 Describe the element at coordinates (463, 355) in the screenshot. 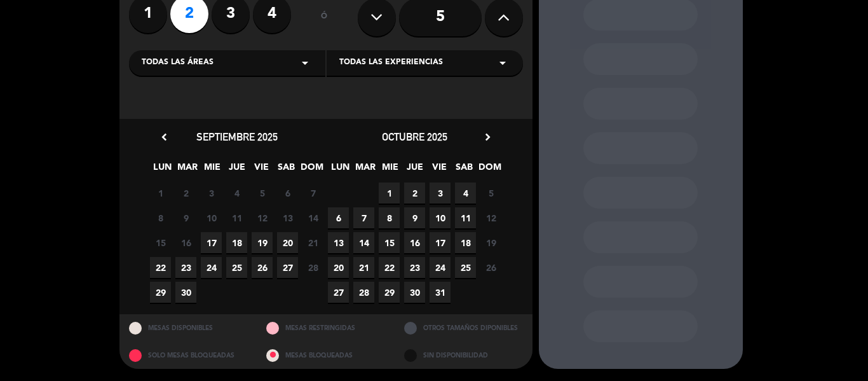

I see `div: SIN DISPONIBILIDAD` at that location.